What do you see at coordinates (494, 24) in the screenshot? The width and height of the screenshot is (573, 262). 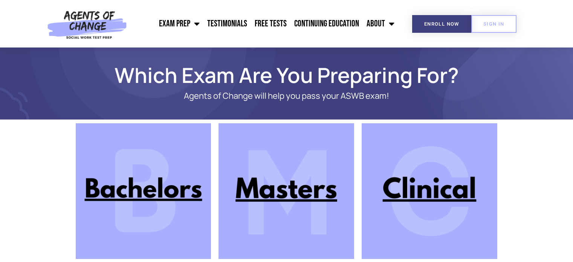 I see `span: SIGN IN` at bounding box center [494, 24].